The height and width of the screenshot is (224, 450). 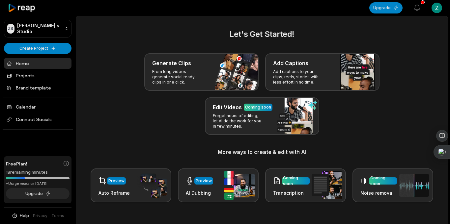 What do you see at coordinates (299, 77) in the screenshot?
I see `p: Add captions to your clips, reels, stories with less effort in no time.` at bounding box center [299, 77].